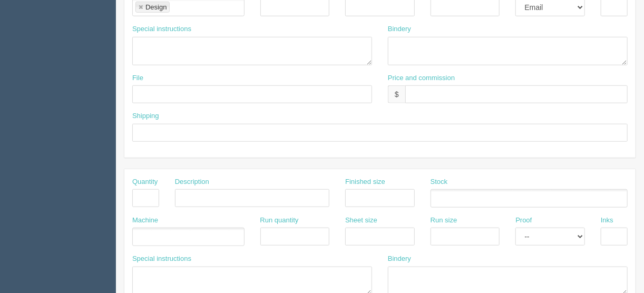 The image size is (644, 293). I want to click on label: Sheet size, so click(361, 220).